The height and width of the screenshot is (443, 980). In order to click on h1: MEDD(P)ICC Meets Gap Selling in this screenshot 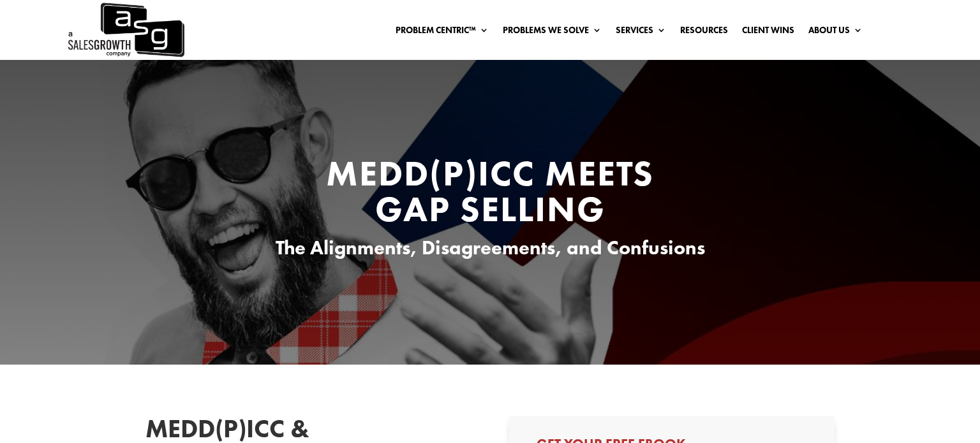, I will do `click(490, 195)`.